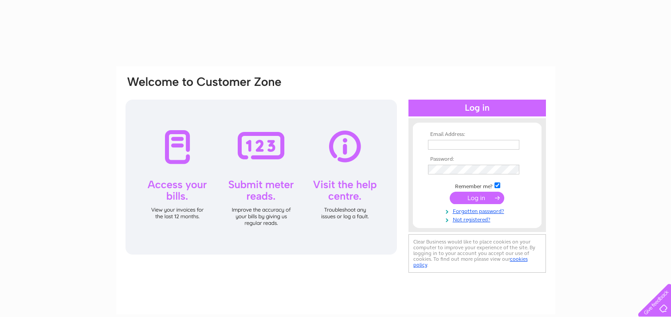  What do you see at coordinates (478, 219) in the screenshot?
I see `a: Not registered?` at bounding box center [478, 219].